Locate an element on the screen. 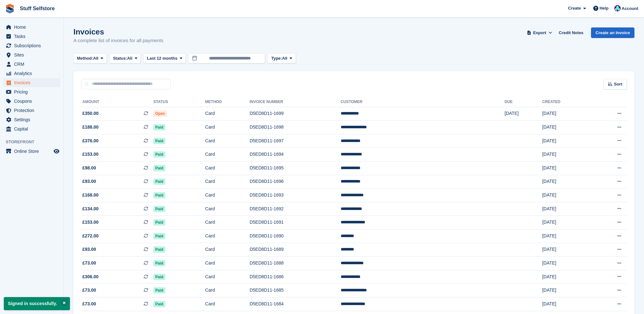  span: Subscriptions is located at coordinates (33, 46).